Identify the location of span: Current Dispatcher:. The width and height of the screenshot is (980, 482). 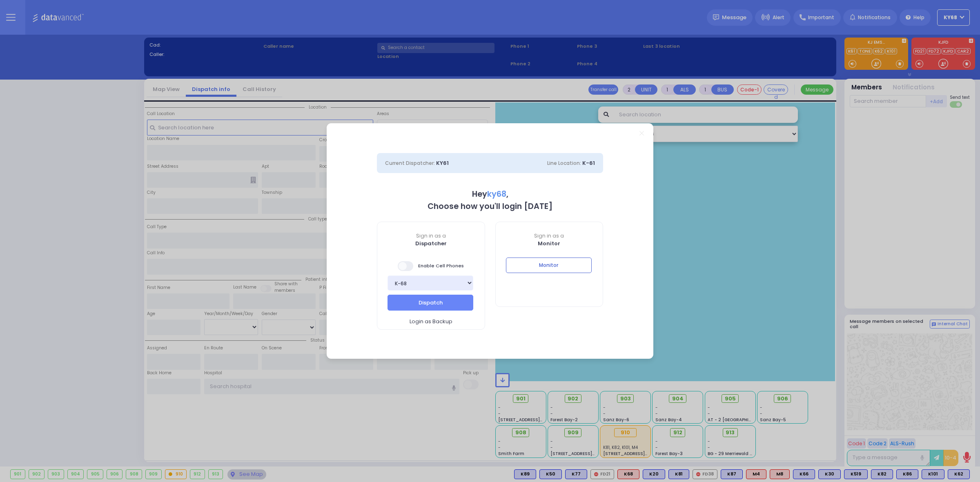
(410, 163).